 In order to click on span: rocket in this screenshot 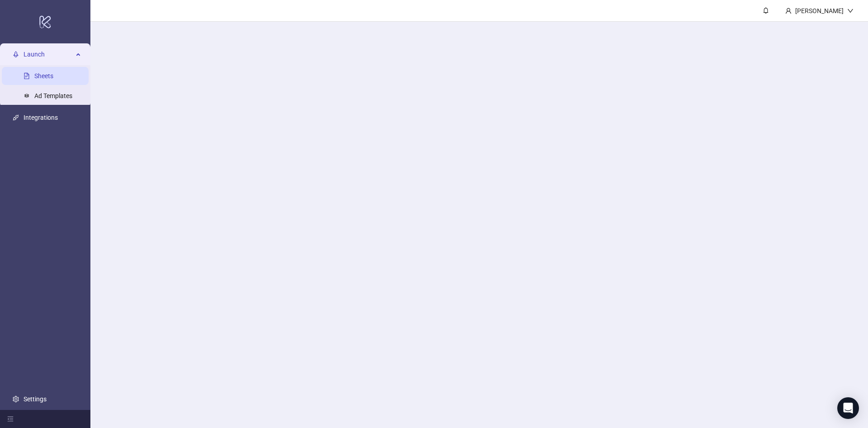, I will do `click(16, 54)`.